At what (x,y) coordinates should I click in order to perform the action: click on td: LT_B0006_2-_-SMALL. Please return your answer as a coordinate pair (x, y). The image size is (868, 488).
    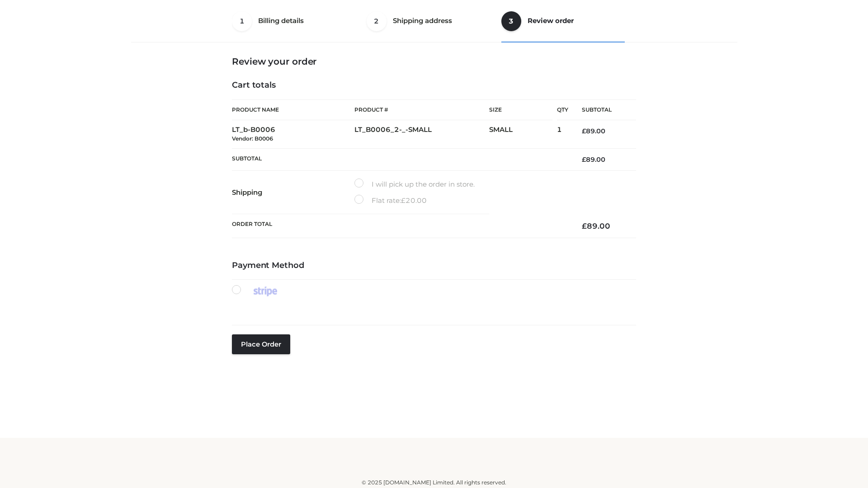
    Looking at the image, I should click on (422, 134).